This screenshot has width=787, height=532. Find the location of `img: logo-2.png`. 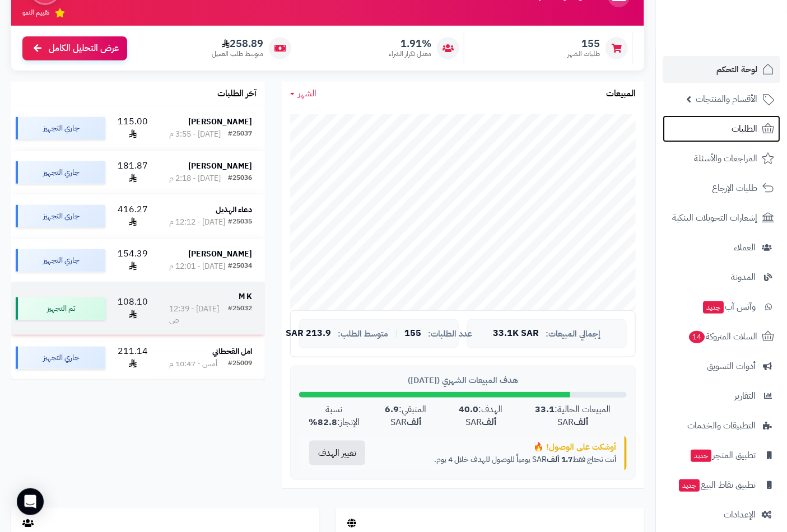

img: logo-2.png is located at coordinates (743, 34).